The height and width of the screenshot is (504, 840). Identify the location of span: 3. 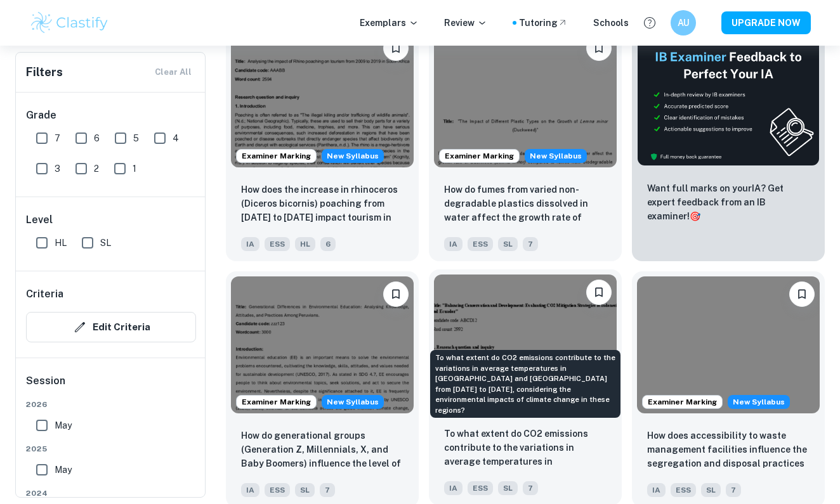
(57, 169).